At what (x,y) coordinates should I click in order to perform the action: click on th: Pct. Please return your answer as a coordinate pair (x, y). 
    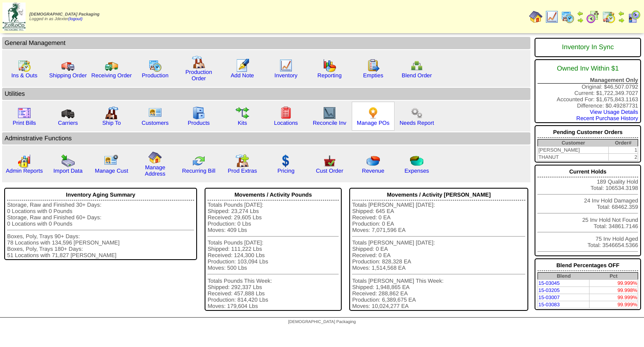
    Looking at the image, I should click on (614, 276).